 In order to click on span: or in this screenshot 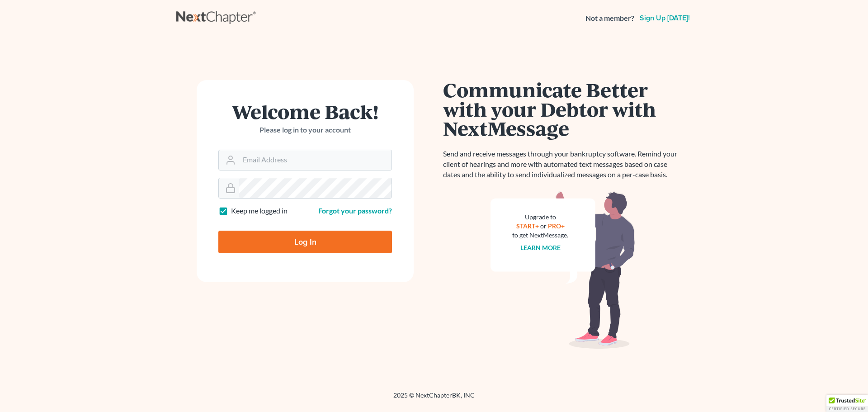, I will do `click(544, 226)`.